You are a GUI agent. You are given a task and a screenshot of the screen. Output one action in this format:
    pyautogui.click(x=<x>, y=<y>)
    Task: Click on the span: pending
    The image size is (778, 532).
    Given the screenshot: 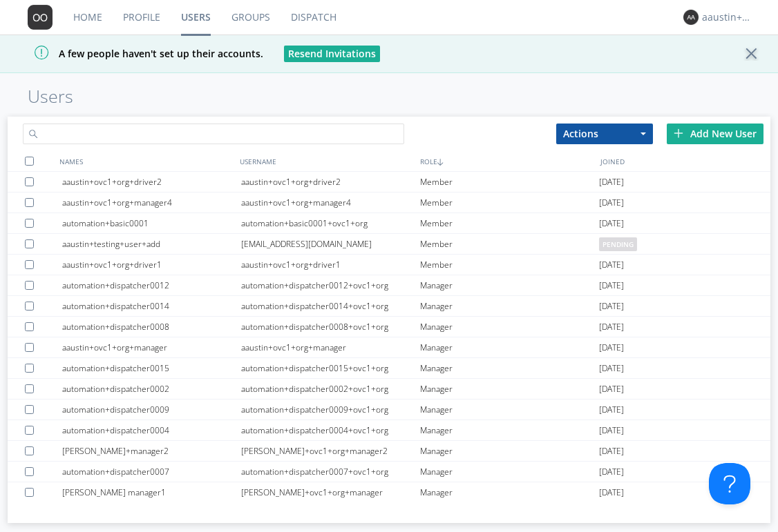 What is the action you would take?
    pyautogui.click(x=617, y=244)
    